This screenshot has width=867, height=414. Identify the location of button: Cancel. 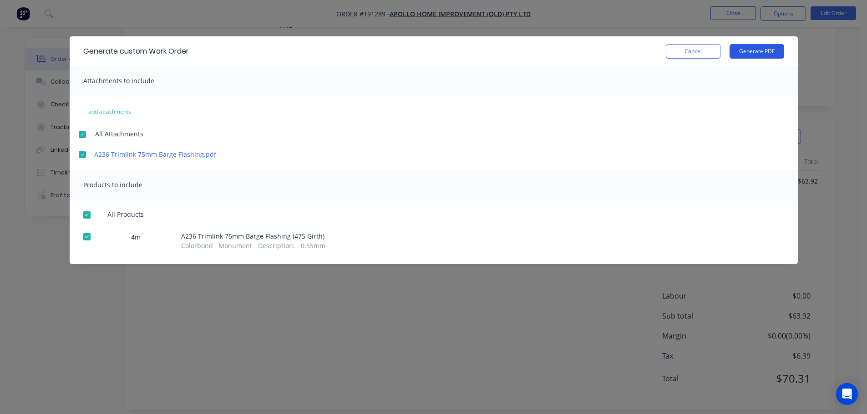
(693, 51).